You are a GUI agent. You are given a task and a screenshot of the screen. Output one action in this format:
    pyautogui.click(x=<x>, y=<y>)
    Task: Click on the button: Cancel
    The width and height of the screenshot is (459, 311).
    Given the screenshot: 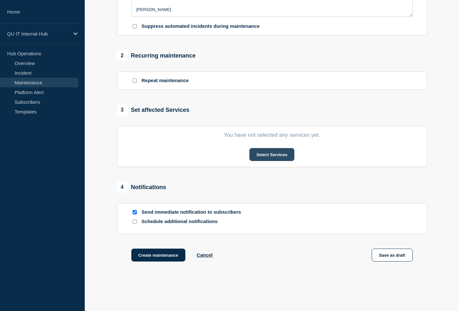 What is the action you would take?
    pyautogui.click(x=204, y=255)
    